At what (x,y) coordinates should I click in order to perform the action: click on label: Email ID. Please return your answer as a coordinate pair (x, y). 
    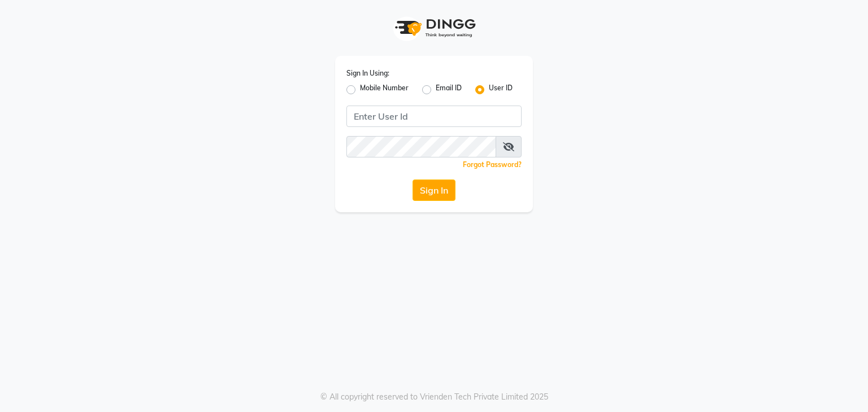
    Looking at the image, I should click on (449, 90).